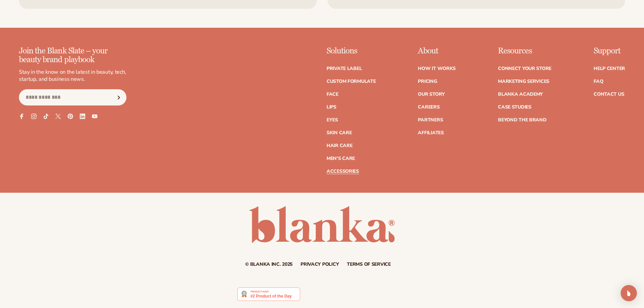 This screenshot has width=644, height=308. I want to click on img: Blanka - Start a beauty or cosmetic line in under 5 minutes | Product Hunt, so click(269, 294).